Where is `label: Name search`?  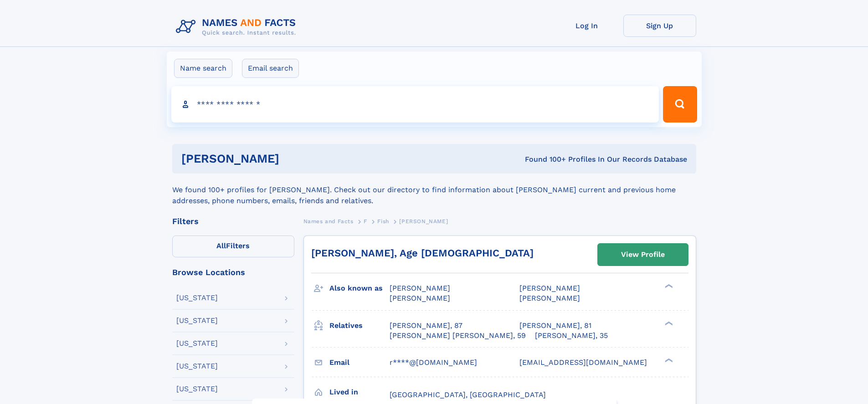 label: Name search is located at coordinates (203, 68).